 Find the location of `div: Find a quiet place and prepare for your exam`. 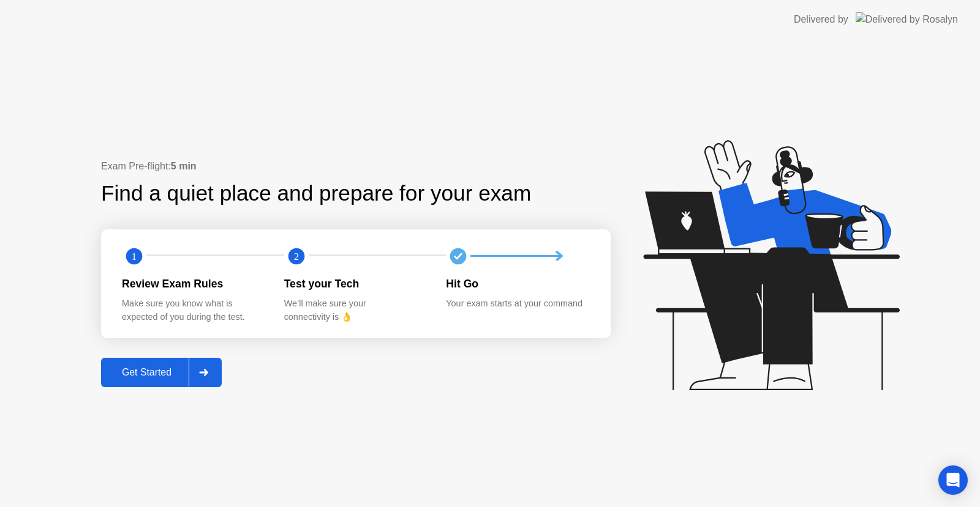

div: Find a quiet place and prepare for your exam is located at coordinates (317, 193).